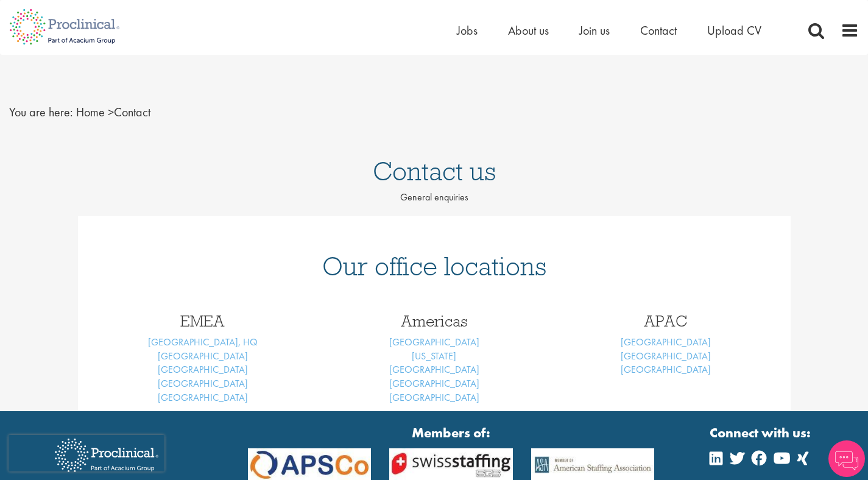 The height and width of the screenshot is (480, 868). What do you see at coordinates (467, 30) in the screenshot?
I see `a: Jobs` at bounding box center [467, 30].